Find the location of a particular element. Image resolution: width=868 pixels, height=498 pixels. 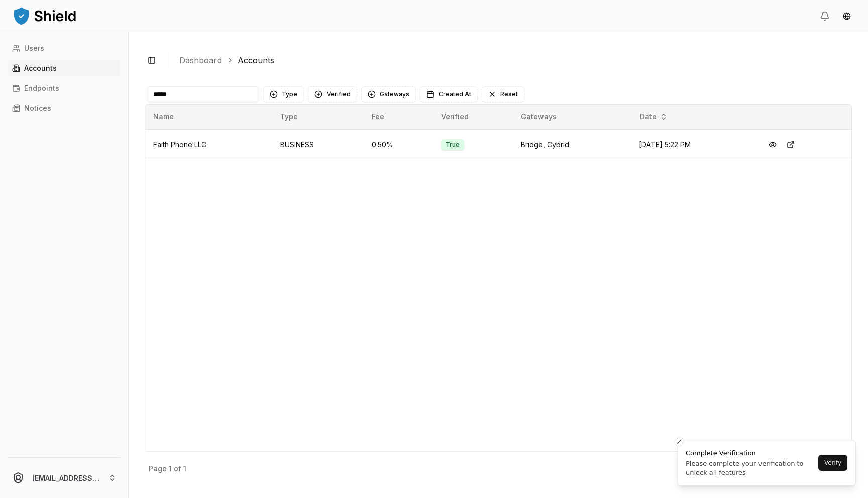

a: Verify is located at coordinates (832, 462).